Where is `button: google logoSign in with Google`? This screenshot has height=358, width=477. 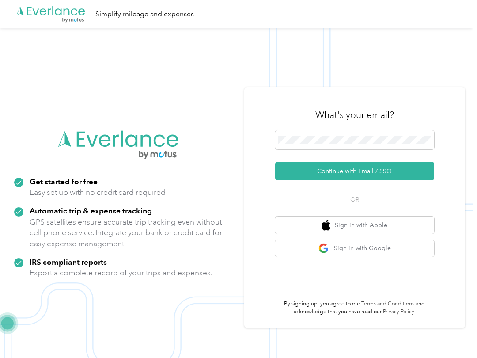
button: google logoSign in with Google is located at coordinates (355, 248).